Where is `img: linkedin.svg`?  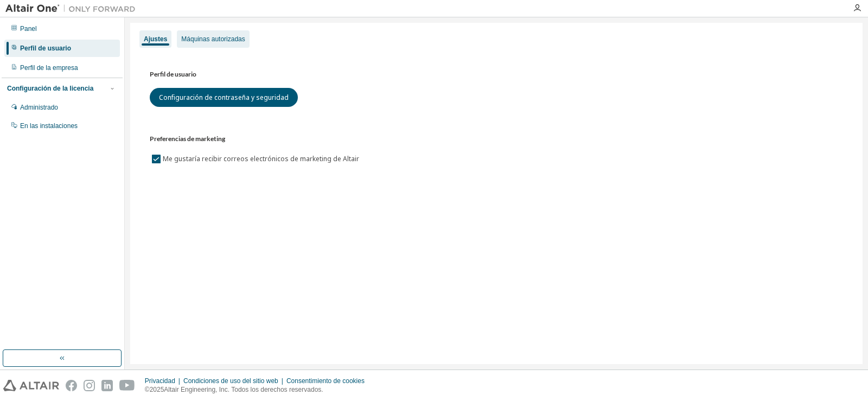
img: linkedin.svg is located at coordinates (107, 385).